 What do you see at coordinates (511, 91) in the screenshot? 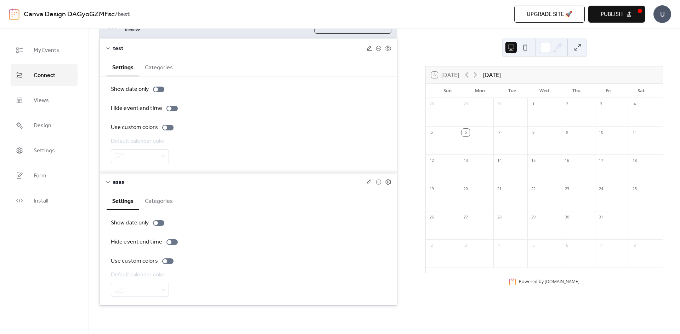
I see `div: Tue` at bounding box center [511, 91].